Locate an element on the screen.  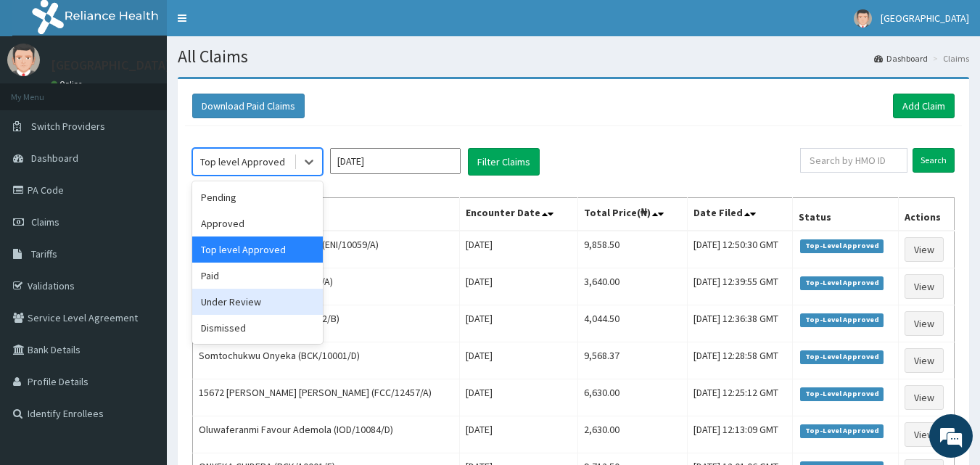
span: Claims is located at coordinates (45, 222).